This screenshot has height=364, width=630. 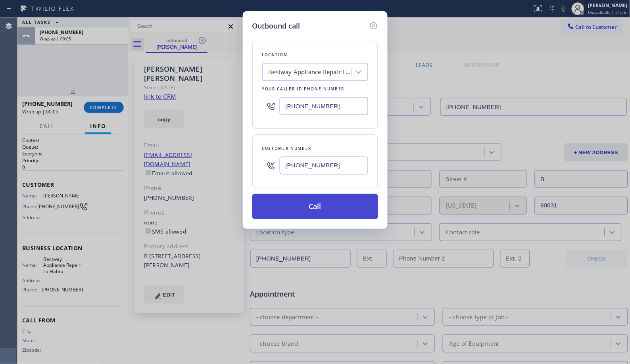 I want to click on div: Customer number, so click(x=315, y=149).